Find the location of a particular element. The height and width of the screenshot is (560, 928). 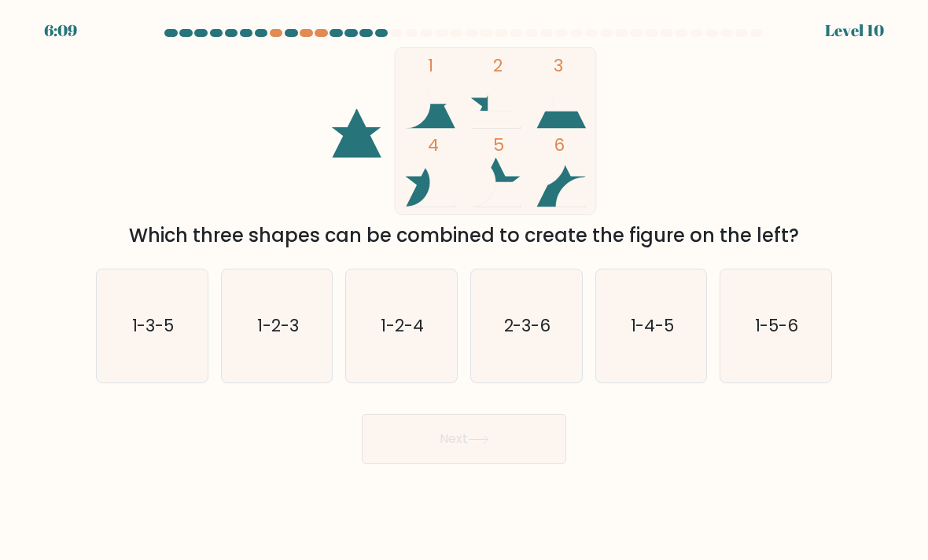

text: 1-3-5 is located at coordinates (153, 325).